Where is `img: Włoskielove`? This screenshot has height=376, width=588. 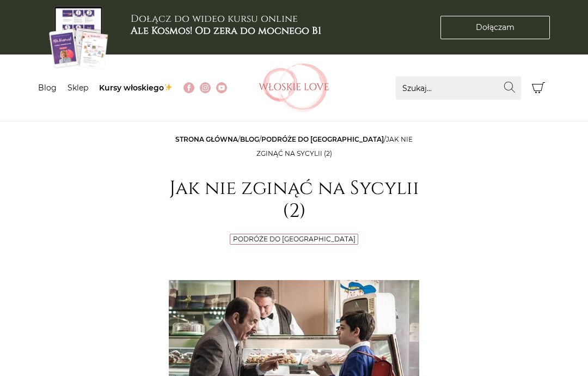 img: Włoskielove is located at coordinates (294, 87).